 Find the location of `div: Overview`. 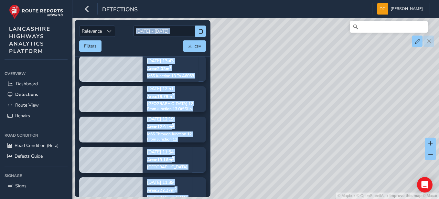

div: Overview is located at coordinates (36, 74).